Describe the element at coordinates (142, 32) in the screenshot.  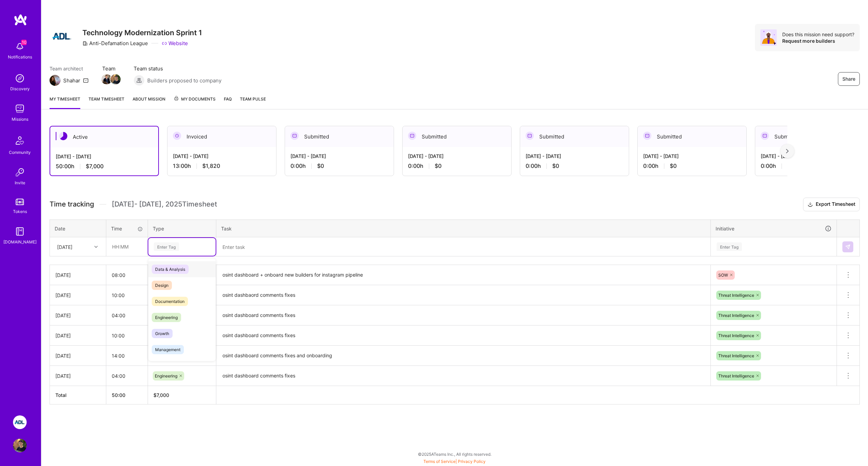
I see `h3: Technology Modernization Sprint 1` at that location.